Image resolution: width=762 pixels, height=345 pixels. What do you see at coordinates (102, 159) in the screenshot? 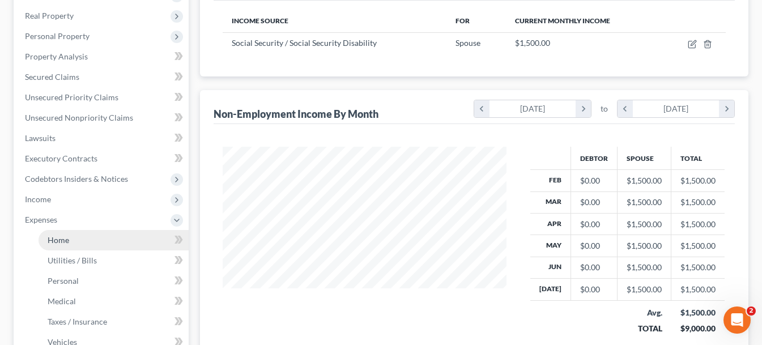
I see `a: Executory Contracts` at bounding box center [102, 159].